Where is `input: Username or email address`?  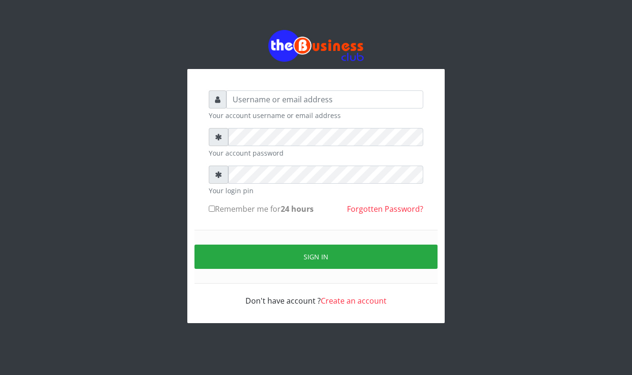
input: Username or email address is located at coordinates (324, 100).